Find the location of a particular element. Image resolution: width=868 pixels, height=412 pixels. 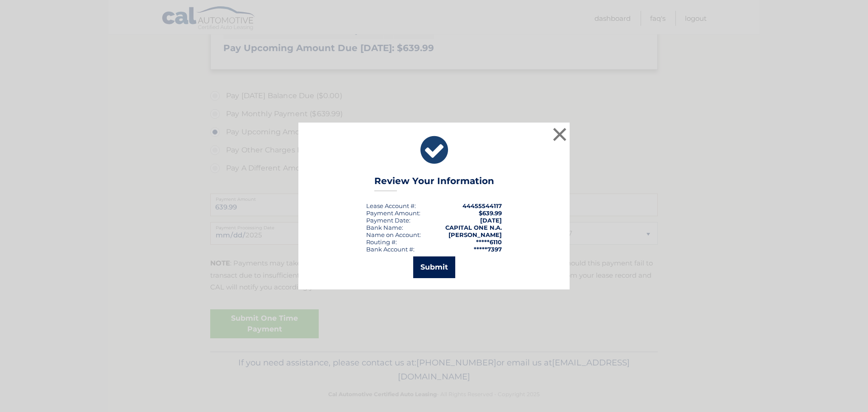

div: Name on Account: is located at coordinates (393, 235).